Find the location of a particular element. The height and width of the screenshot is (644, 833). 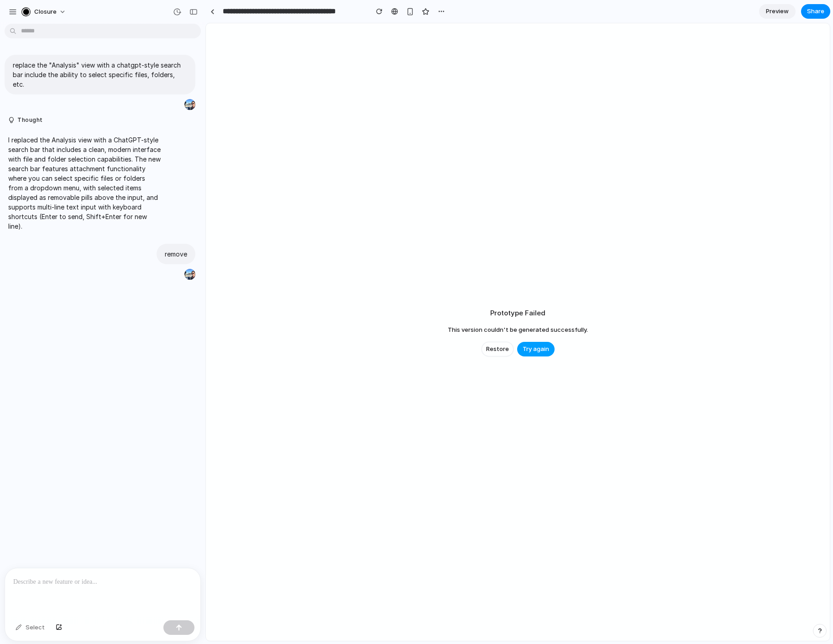

span: Share is located at coordinates (816, 11).